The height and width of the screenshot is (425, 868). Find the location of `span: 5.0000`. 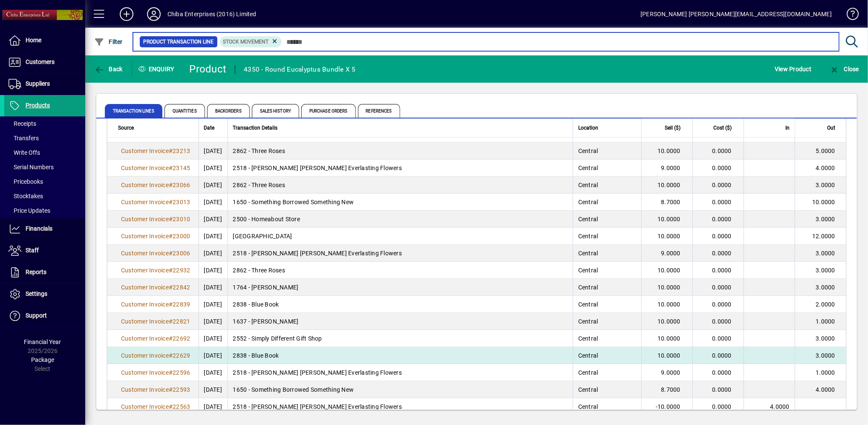

span: 5.0000 is located at coordinates (826, 151).